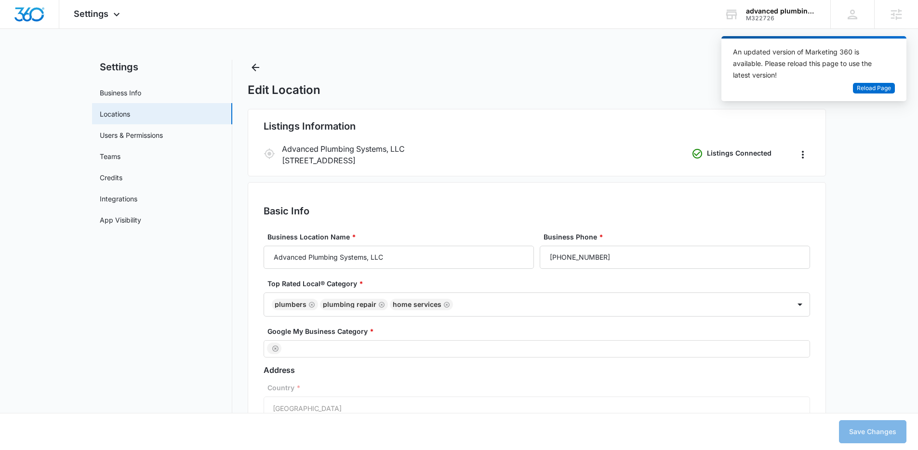 The image size is (918, 450). I want to click on label: Business Phone, so click(678, 237).